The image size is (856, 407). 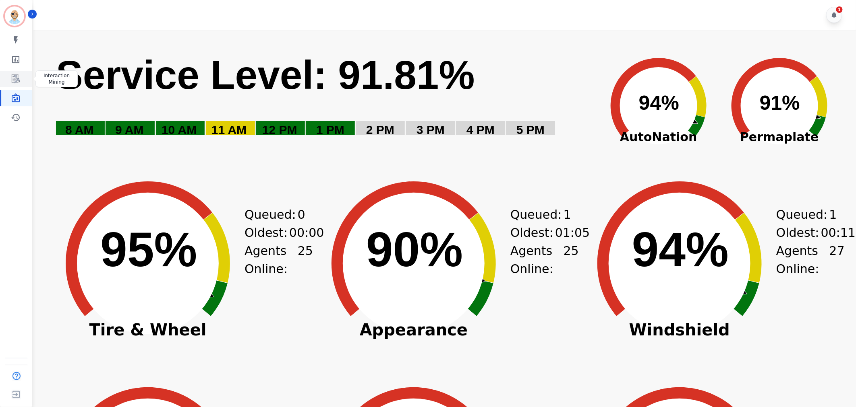 What do you see at coordinates (279, 130) in the screenshot?
I see `text: 12 PM` at bounding box center [279, 130].